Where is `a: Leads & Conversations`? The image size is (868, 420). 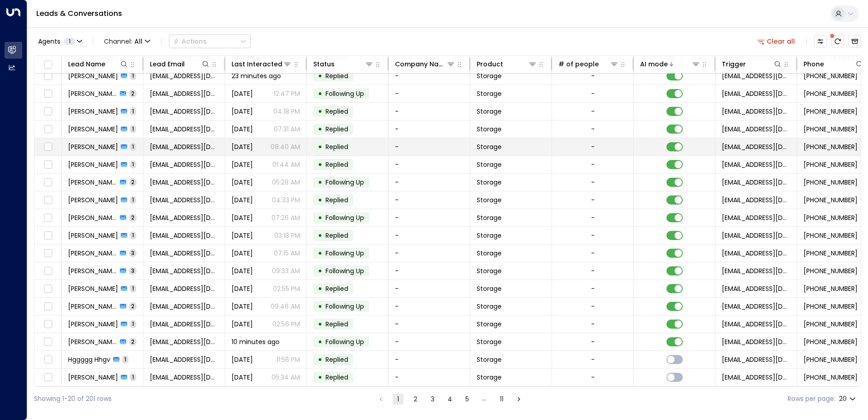
a: Leads & Conversations is located at coordinates (79, 13).